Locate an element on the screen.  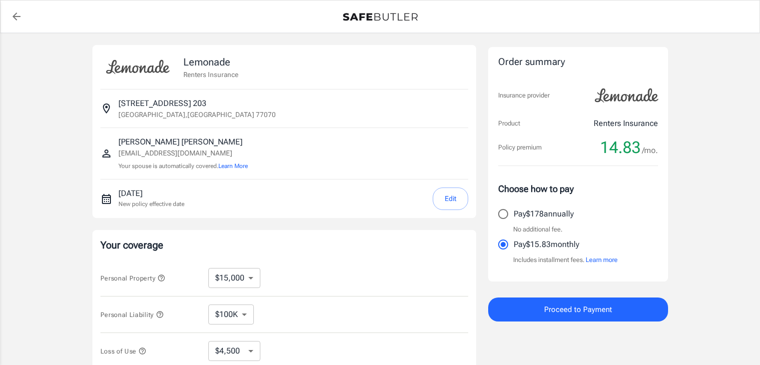
button: Personal Liability is located at coordinates (132, 314).